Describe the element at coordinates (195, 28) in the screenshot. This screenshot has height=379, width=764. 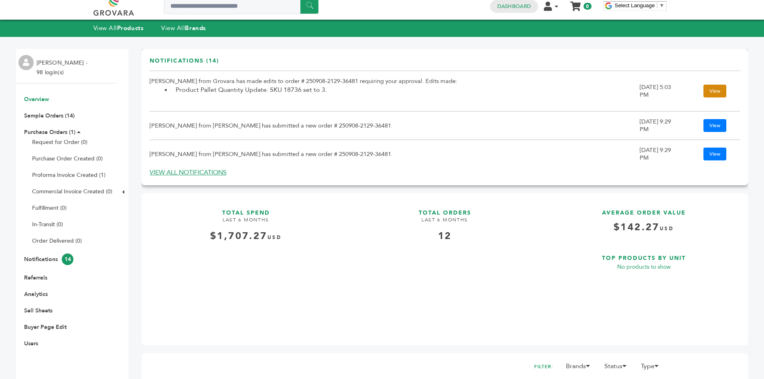
I see `strong: Brands` at that location.